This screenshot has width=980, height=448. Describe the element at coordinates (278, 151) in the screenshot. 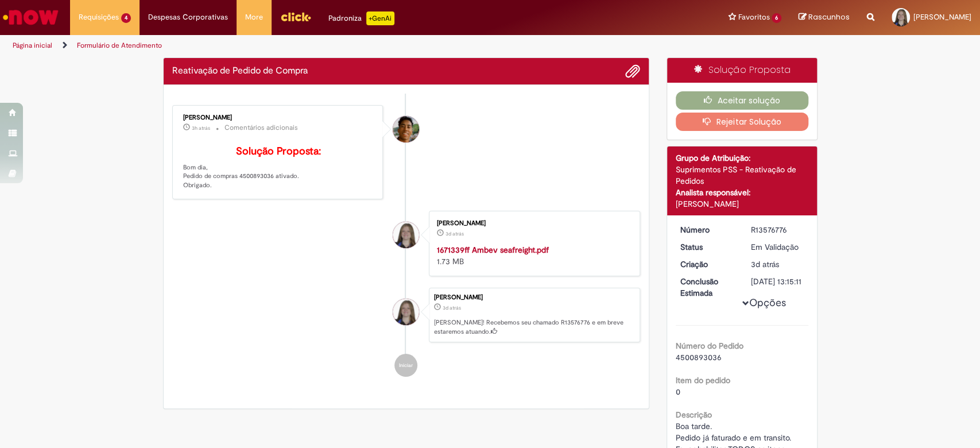

I see `b: Solução Proposta:` at that location.